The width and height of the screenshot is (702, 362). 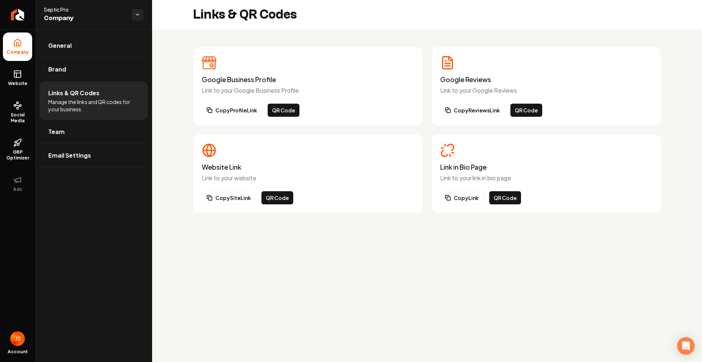 What do you see at coordinates (56, 132) in the screenshot?
I see `span: Team` at bounding box center [56, 132].